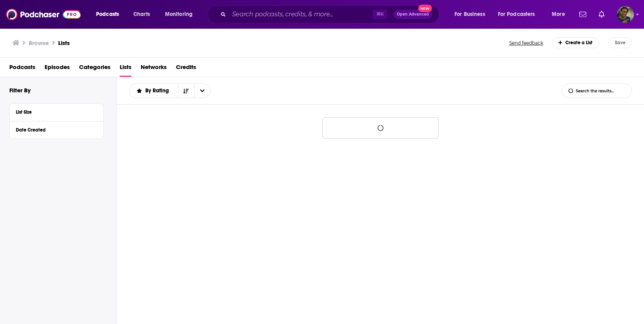 This screenshot has width=644, height=324. Describe the element at coordinates (153, 69) in the screenshot. I see `a: Networks` at that location.